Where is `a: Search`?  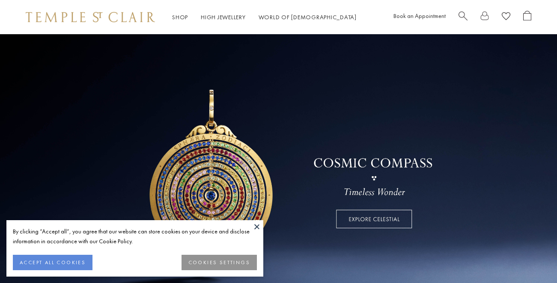 a: Search is located at coordinates (463, 17).